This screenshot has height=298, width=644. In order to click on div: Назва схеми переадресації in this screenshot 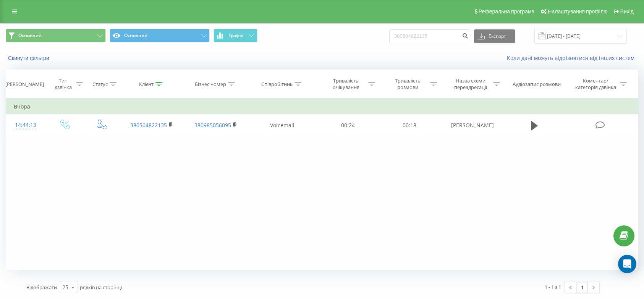, I will do `click(471, 84)`.